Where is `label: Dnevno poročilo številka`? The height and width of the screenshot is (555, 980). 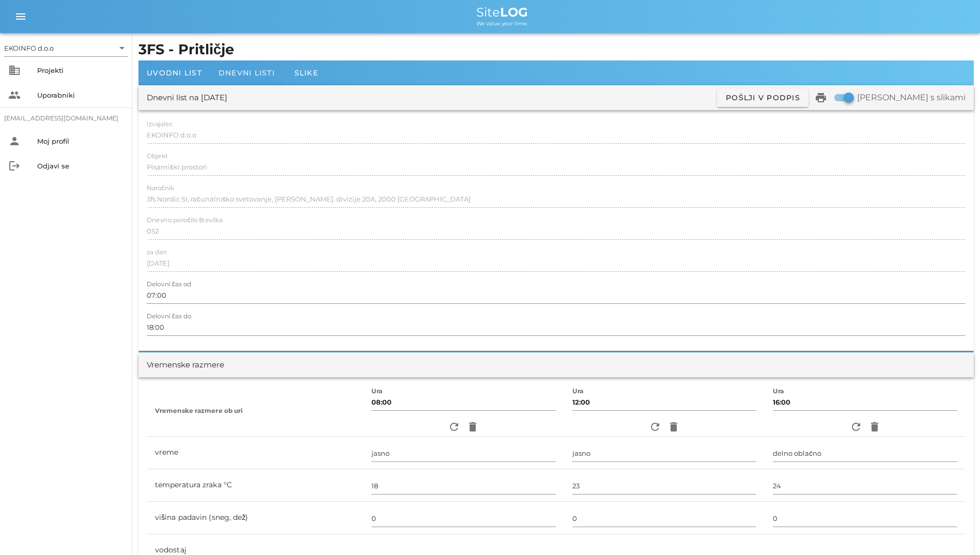 label: Dnevno poročilo številka is located at coordinates (184, 220).